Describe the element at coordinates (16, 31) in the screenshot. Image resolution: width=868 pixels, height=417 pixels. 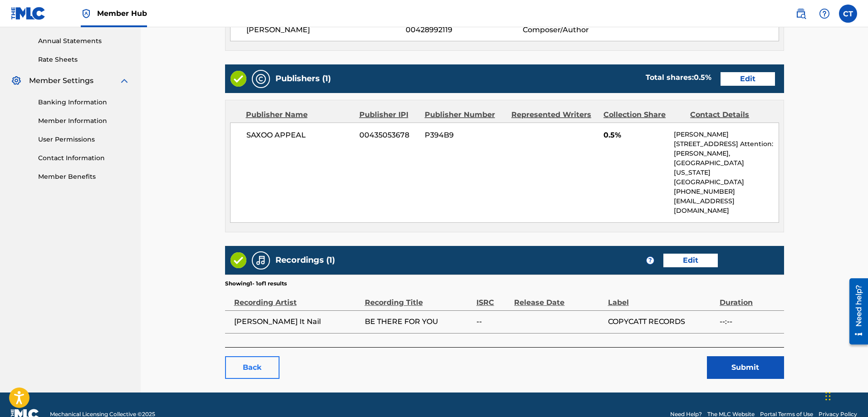
I see `div: Need help?` at that location.